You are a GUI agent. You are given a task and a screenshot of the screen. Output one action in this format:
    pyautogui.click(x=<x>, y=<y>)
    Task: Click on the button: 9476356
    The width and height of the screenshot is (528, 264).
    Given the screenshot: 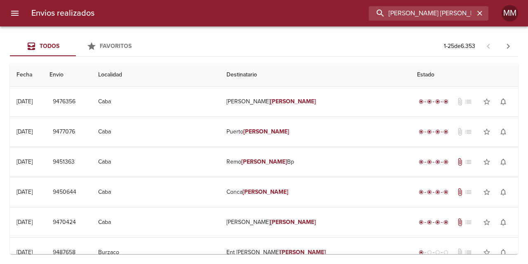 What is the action you would take?
    pyautogui.click(x=64, y=101)
    